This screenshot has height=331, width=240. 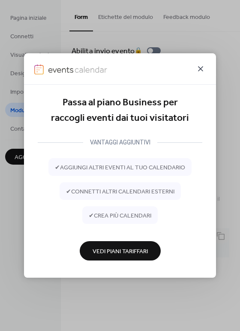 I want to click on div: VANTAGGI AGGIUNTIVI, so click(x=120, y=142).